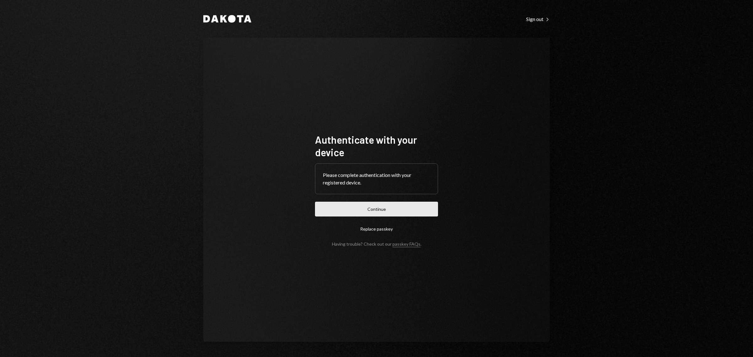 The height and width of the screenshot is (357, 753). I want to click on a: Sign out, so click(538, 19).